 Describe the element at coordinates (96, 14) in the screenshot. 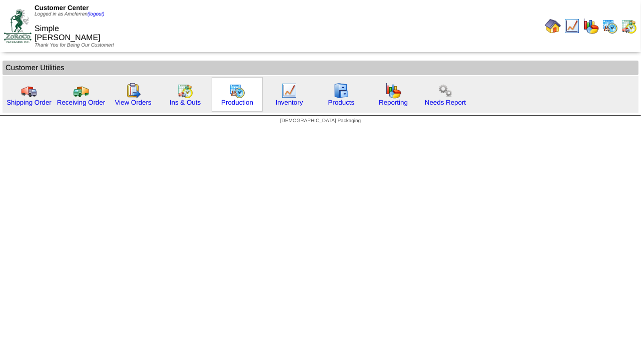

I see `a: (logout)` at that location.